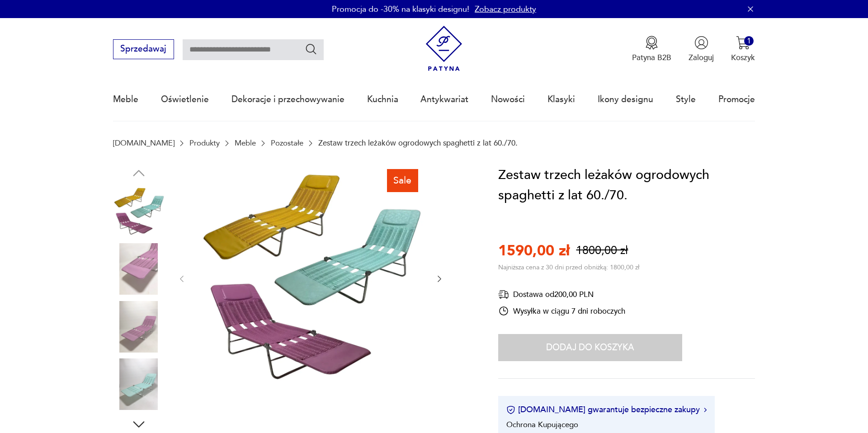  I want to click on button: Szukaj, so click(311, 49).